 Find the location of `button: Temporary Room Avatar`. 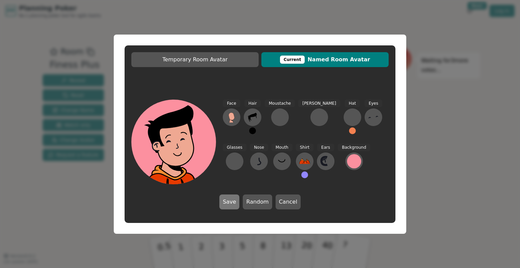

button: Temporary Room Avatar is located at coordinates (195, 60).